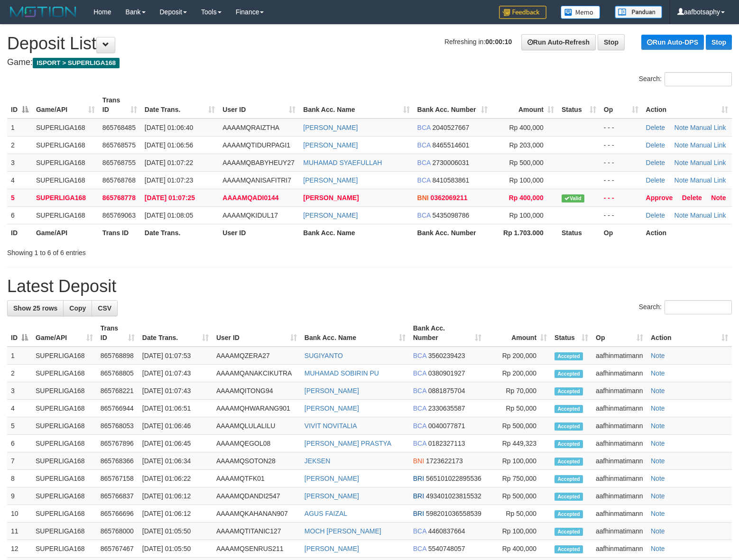 This screenshot has width=739, height=560. I want to click on td: 865768898, so click(118, 356).